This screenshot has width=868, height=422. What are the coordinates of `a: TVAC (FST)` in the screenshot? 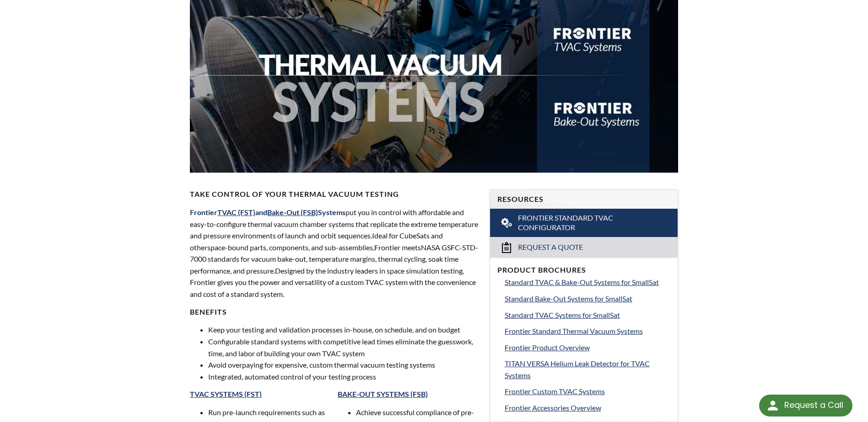 It's located at (236, 212).